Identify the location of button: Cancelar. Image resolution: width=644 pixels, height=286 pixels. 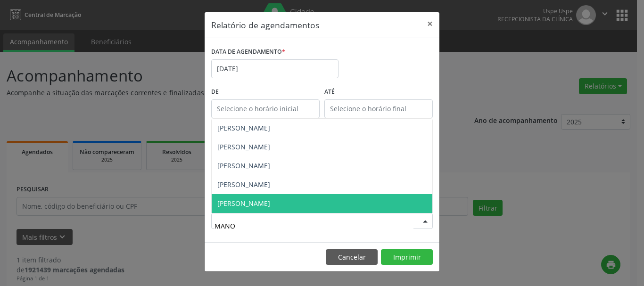
(352, 257).